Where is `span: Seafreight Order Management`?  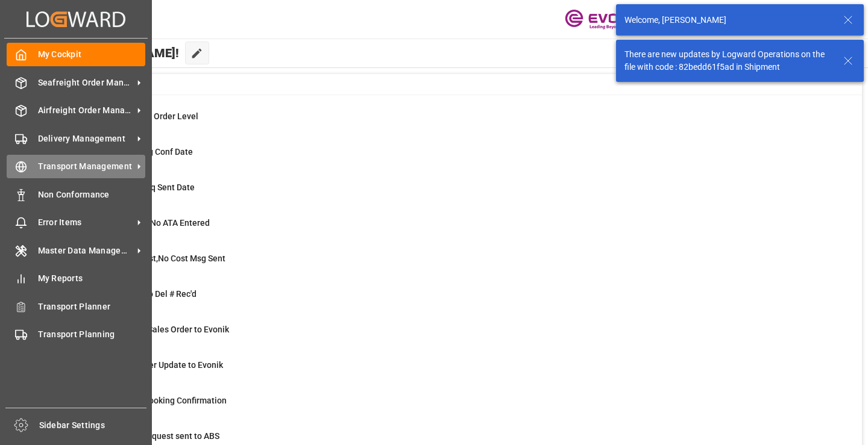
span: Seafreight Order Management is located at coordinates (85, 82).